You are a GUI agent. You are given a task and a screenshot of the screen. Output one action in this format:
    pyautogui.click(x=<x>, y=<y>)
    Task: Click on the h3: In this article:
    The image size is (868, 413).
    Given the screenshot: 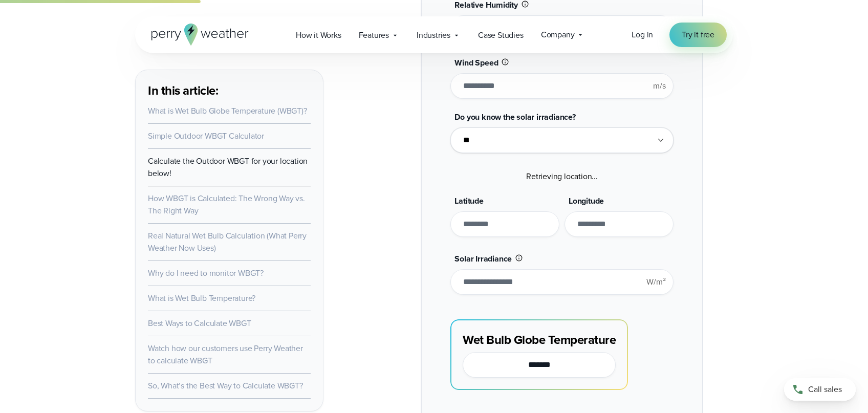 What is the action you would take?
    pyautogui.click(x=230, y=91)
    